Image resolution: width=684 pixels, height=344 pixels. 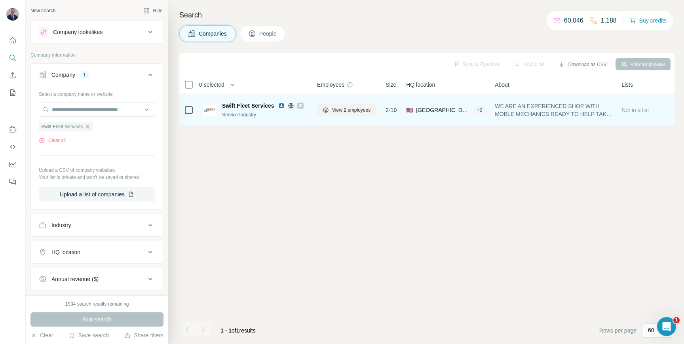 I want to click on img: LinkedIn logo, so click(x=281, y=106).